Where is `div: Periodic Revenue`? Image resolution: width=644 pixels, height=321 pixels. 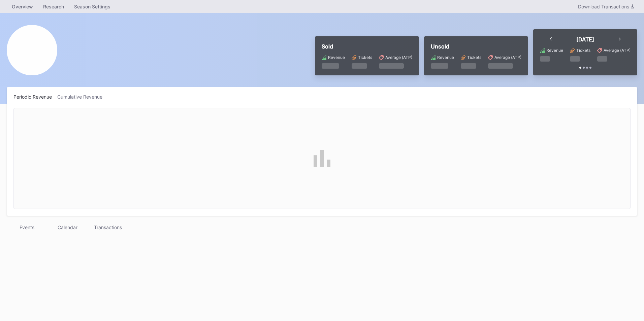 div: Periodic Revenue is located at coordinates (35, 97).